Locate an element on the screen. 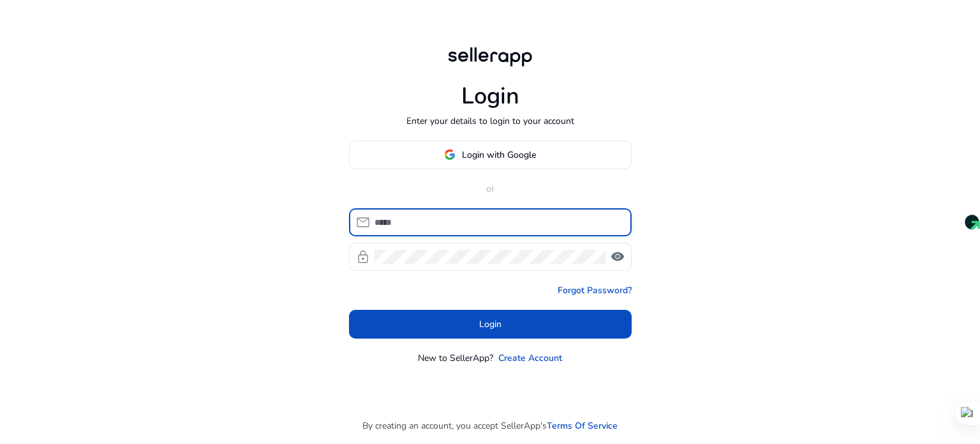 The height and width of the screenshot is (444, 980). p: New to SellerApp? is located at coordinates (456, 357).